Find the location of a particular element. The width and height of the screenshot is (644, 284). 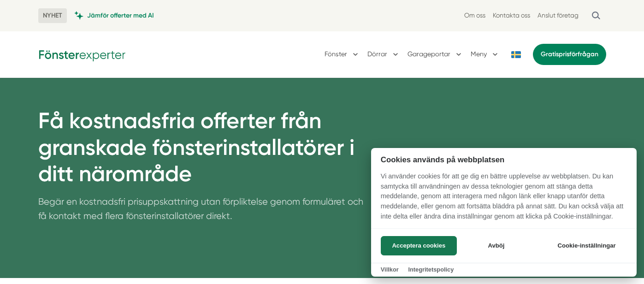

p: Vi använder cookies för att ge dig en bättre upplevelse av webbplatsen. Du kan samtycka till anvä... is located at coordinates (504, 200).